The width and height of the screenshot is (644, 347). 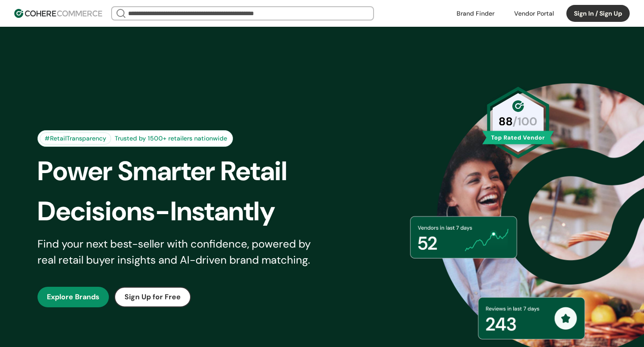 What do you see at coordinates (180, 252) in the screenshot?
I see `div: Find your next best-seller with confidence, powered by real retail buyer insights and AI-driven b...` at bounding box center [180, 252].